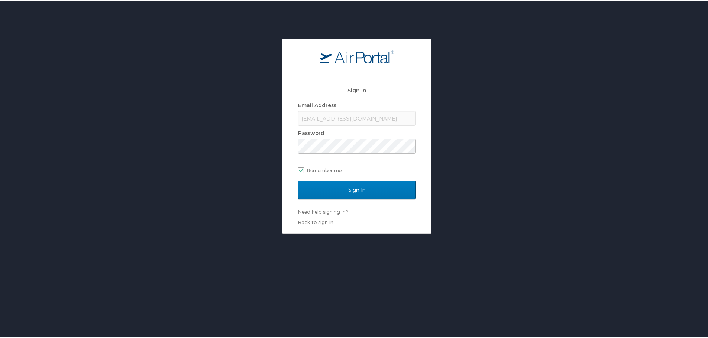  I want to click on label: Password, so click(311, 132).